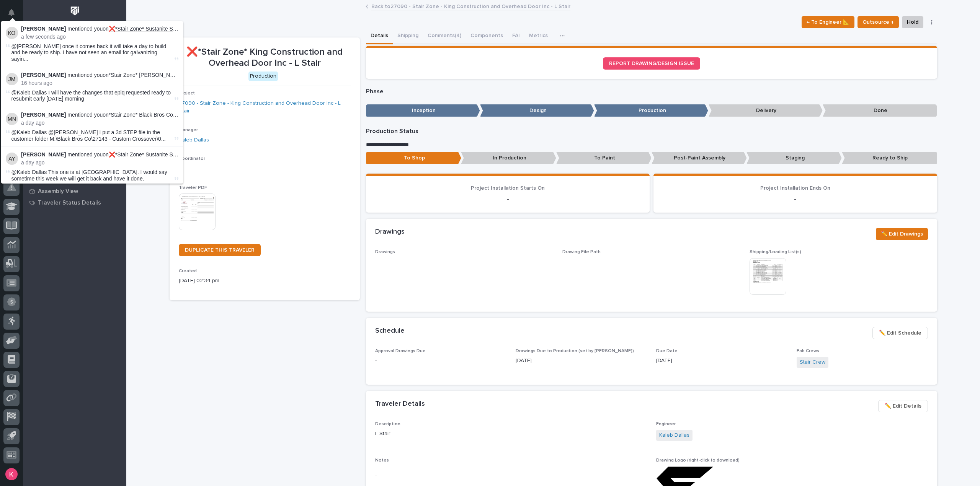  What do you see at coordinates (486, 36) in the screenshot?
I see `button: Components` at bounding box center [486, 36].